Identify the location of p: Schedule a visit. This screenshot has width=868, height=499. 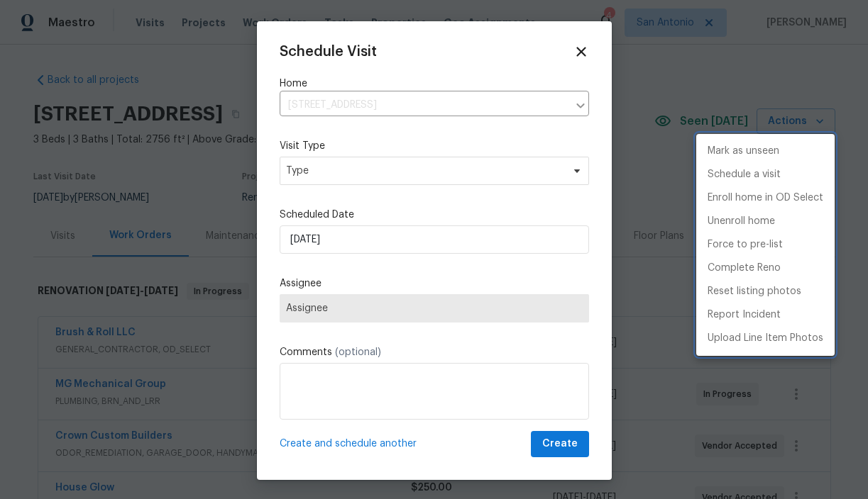
(744, 175).